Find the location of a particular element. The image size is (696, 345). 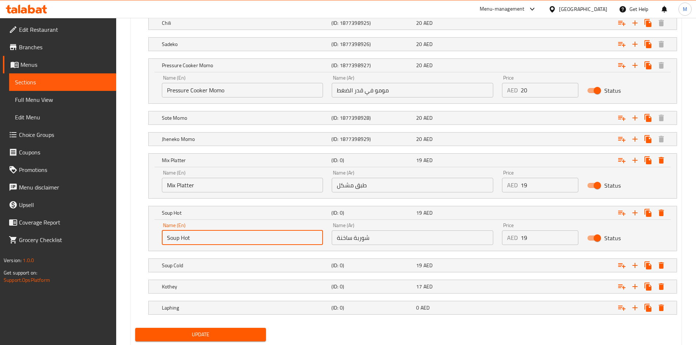

button: Delete Pressure Cooker Momo is located at coordinates (662, 65).